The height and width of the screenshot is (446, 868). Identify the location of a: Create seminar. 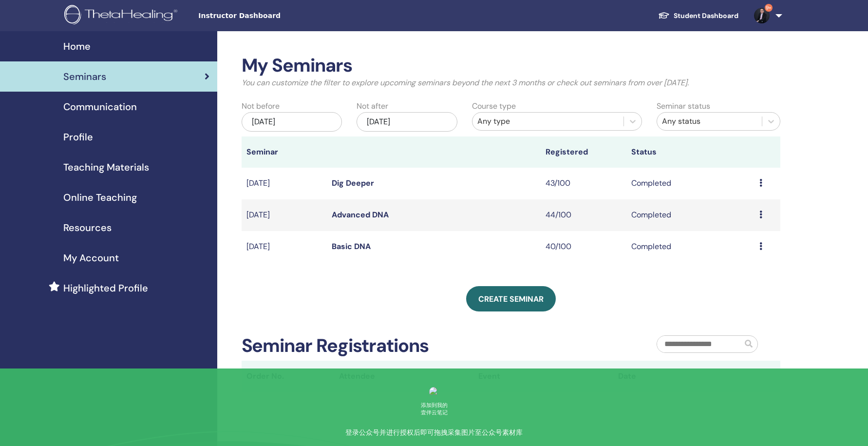
(511, 299).